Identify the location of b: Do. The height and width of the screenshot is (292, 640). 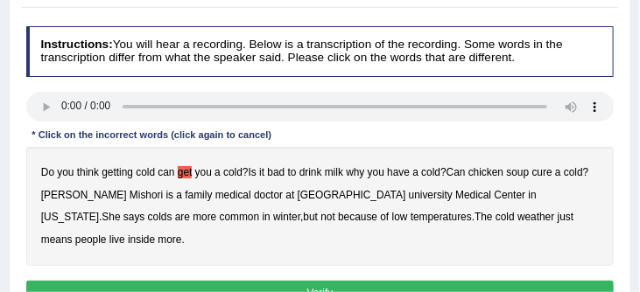
(47, 172).